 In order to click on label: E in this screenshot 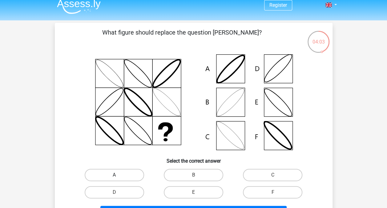, I will do `click(193, 192)`.